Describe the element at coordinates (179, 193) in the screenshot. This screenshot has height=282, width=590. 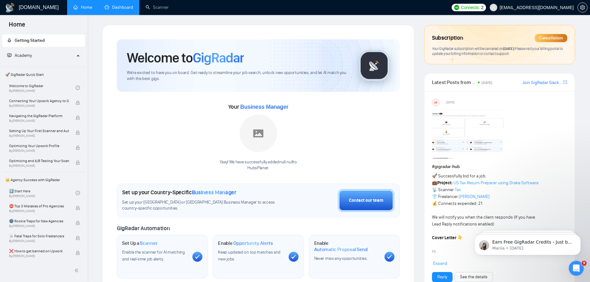
I see `h1: Set up your Country-Specific` at that location.